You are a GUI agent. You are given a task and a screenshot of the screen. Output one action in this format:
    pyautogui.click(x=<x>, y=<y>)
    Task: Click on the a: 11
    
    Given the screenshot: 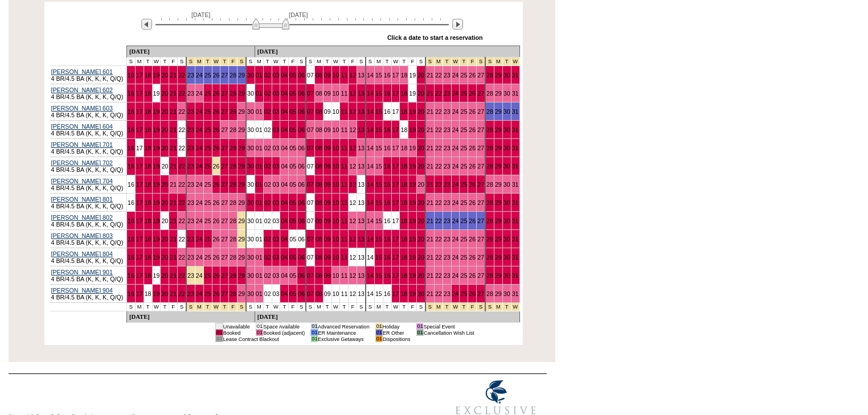 What is the action you would take?
    pyautogui.click(x=344, y=75)
    